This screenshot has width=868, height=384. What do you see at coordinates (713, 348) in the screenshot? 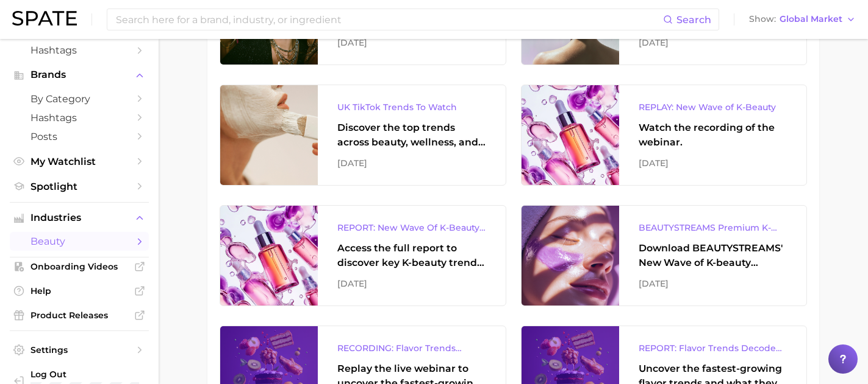
I see `div: REPORT: Flavor Trends Decoded - What's New & What's Next According to TikTok & Google` at bounding box center [713, 348].